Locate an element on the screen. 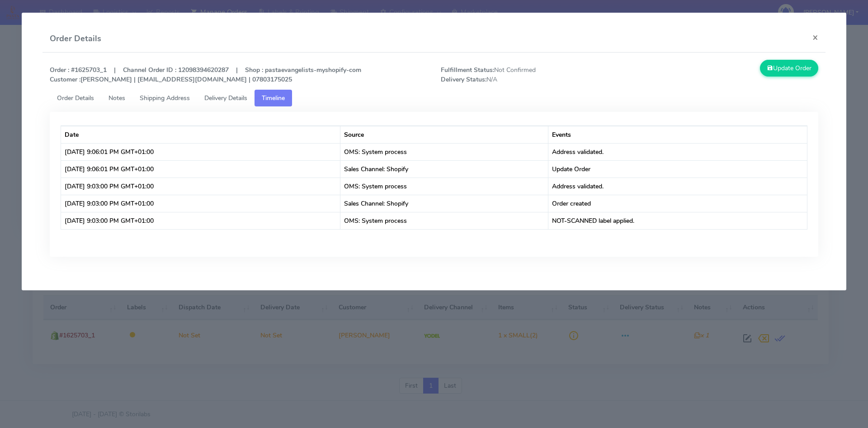 The image size is (868, 428). span: Order Details is located at coordinates (75, 98).